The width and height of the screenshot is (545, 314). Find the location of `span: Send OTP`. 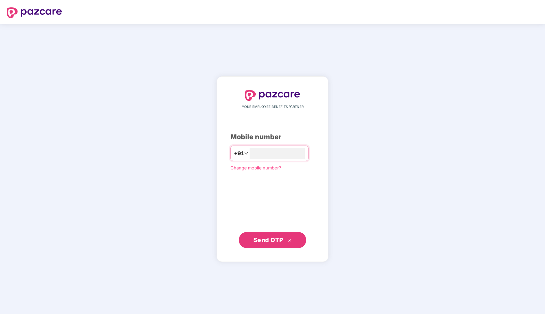

span: Send OTP is located at coordinates (268, 240).